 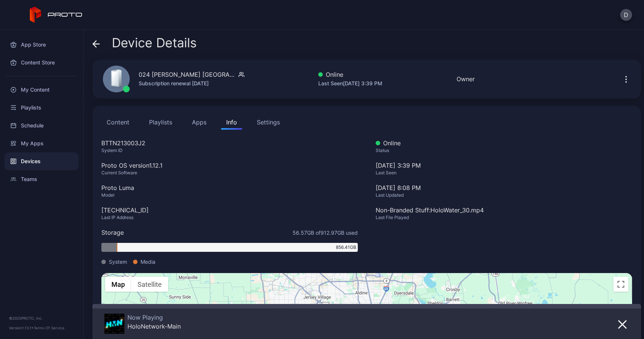 I want to click on a: My Content, so click(x=41, y=90).